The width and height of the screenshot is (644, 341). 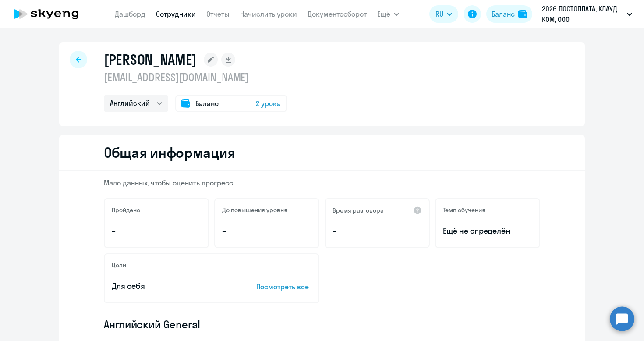 I want to click on a: Отчеты, so click(x=218, y=14).